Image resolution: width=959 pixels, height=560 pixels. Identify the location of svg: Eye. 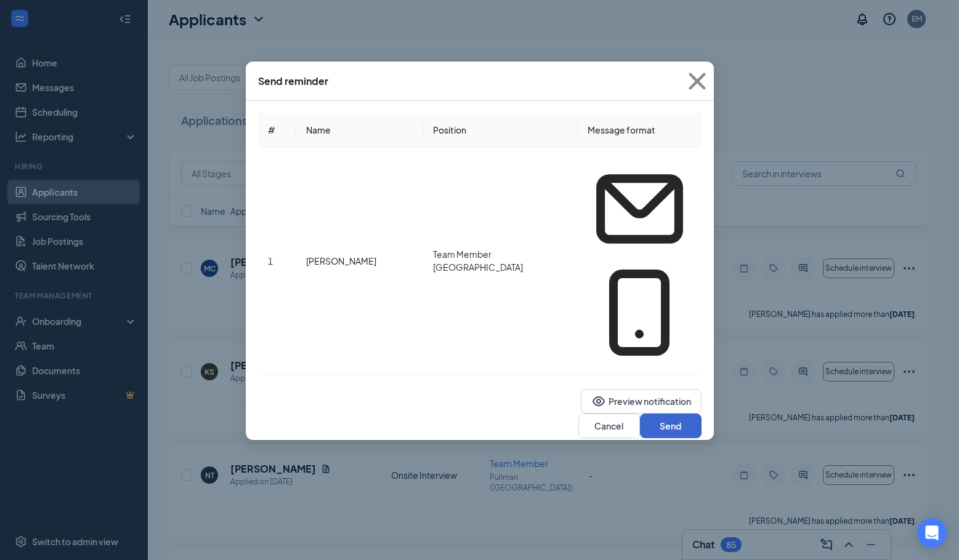
(599, 401).